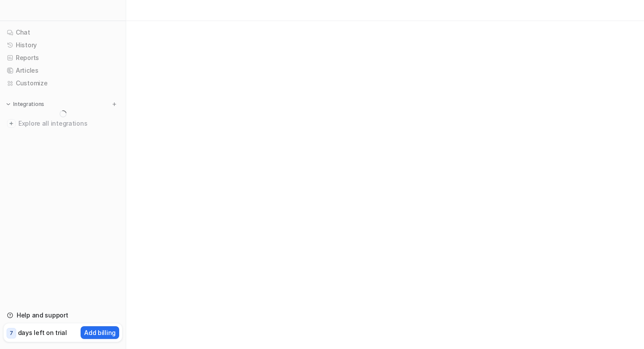 This screenshot has height=349, width=644. Describe the element at coordinates (100, 333) in the screenshot. I see `button: Add billing` at that location.